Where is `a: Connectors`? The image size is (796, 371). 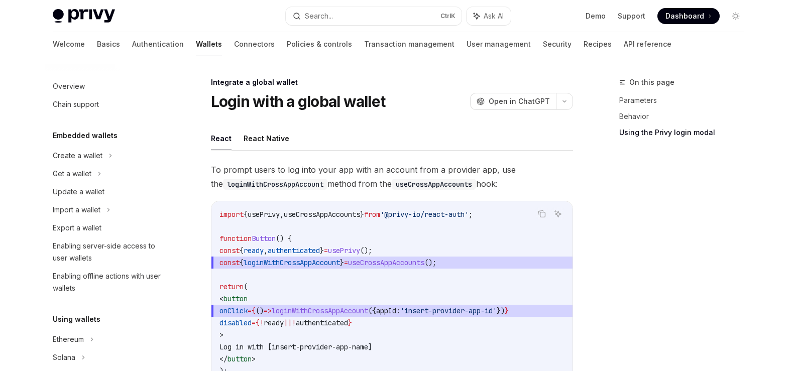
a: Connectors is located at coordinates (254, 44).